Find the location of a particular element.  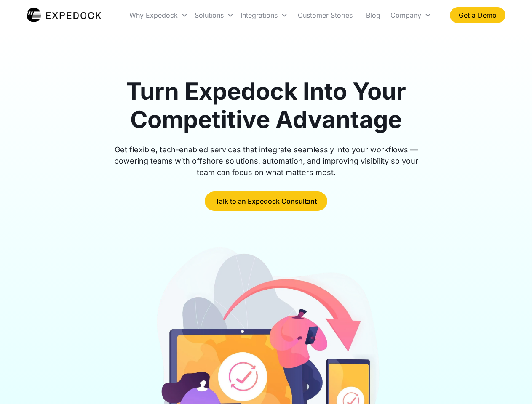

a: Blog is located at coordinates (373, 15).